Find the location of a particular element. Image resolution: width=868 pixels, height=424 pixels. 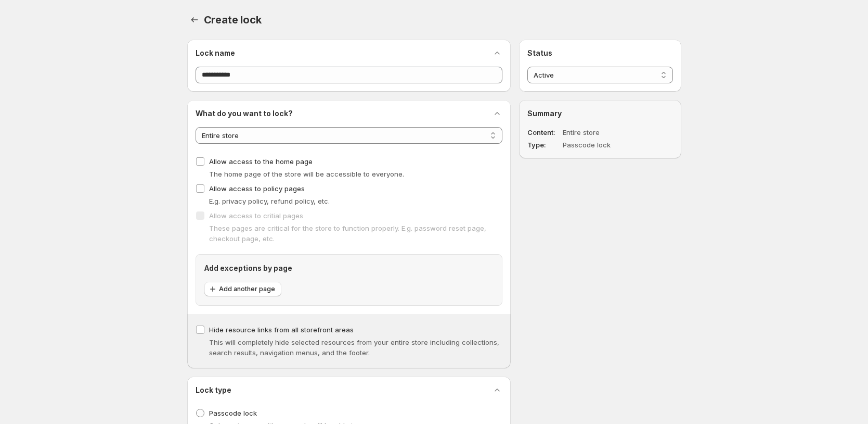

span: The home page of the store will be accessible to everyone. is located at coordinates (307, 174).